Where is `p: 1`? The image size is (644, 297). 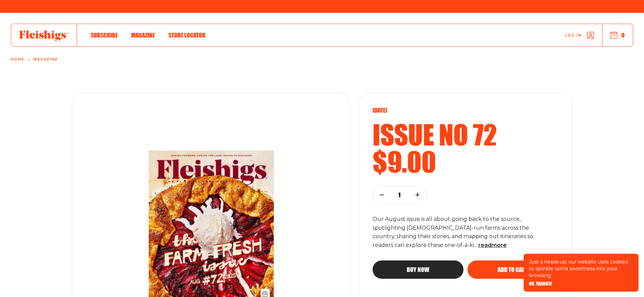 p: 1 is located at coordinates (400, 194).